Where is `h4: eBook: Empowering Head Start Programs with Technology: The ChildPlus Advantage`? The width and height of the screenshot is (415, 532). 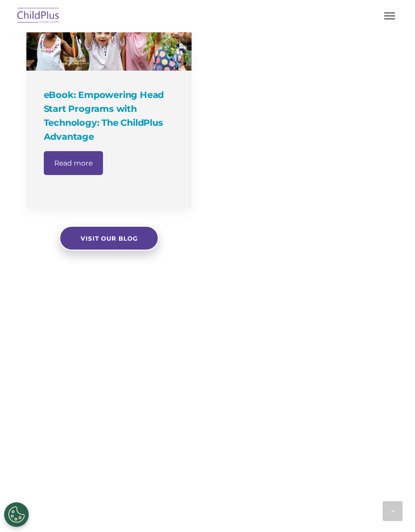
h4: eBook: Empowering Head Start Programs with Technology: The ChildPlus Advantage is located at coordinates (110, 116).